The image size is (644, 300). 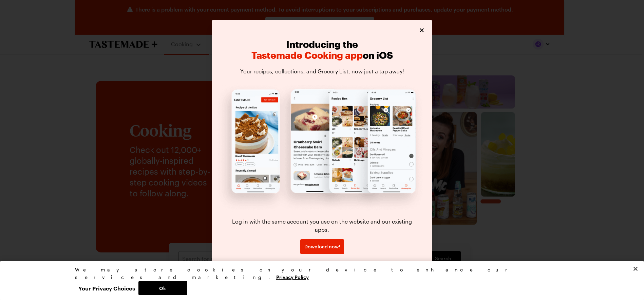 What do you see at coordinates (322, 264) in the screenshot?
I see `span: Close` at bounding box center [322, 264].